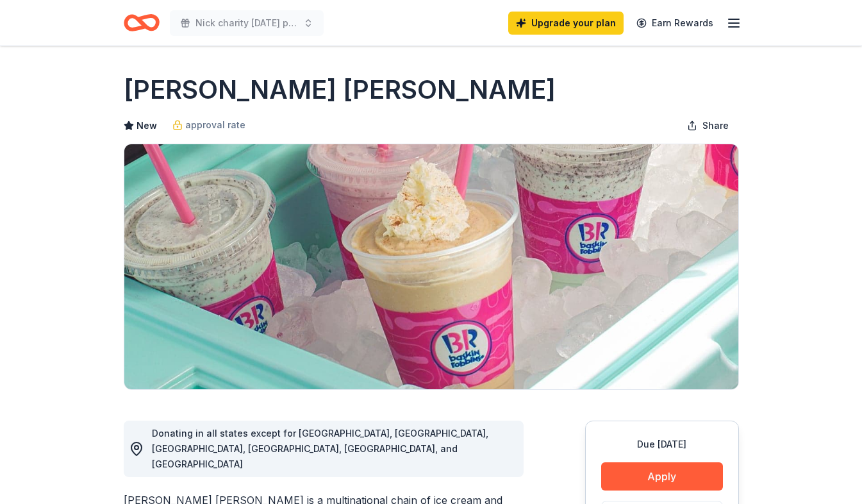 This screenshot has width=862, height=504. Describe the element at coordinates (715, 126) in the screenshot. I see `span: Share` at that location.